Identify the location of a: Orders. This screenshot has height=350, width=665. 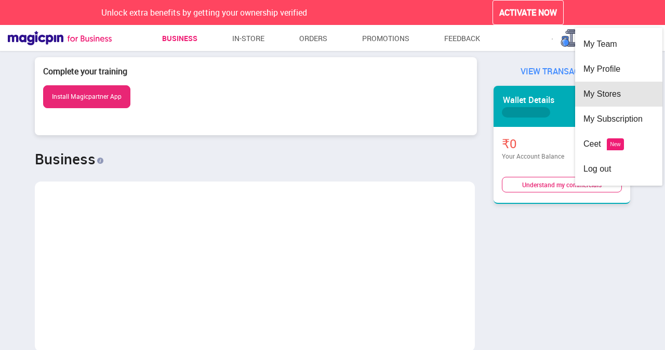
(313, 38).